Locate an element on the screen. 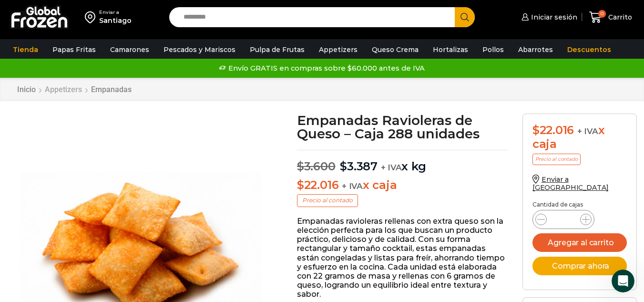 This screenshot has height=302, width=644. p: x kg is located at coordinates (403, 162).